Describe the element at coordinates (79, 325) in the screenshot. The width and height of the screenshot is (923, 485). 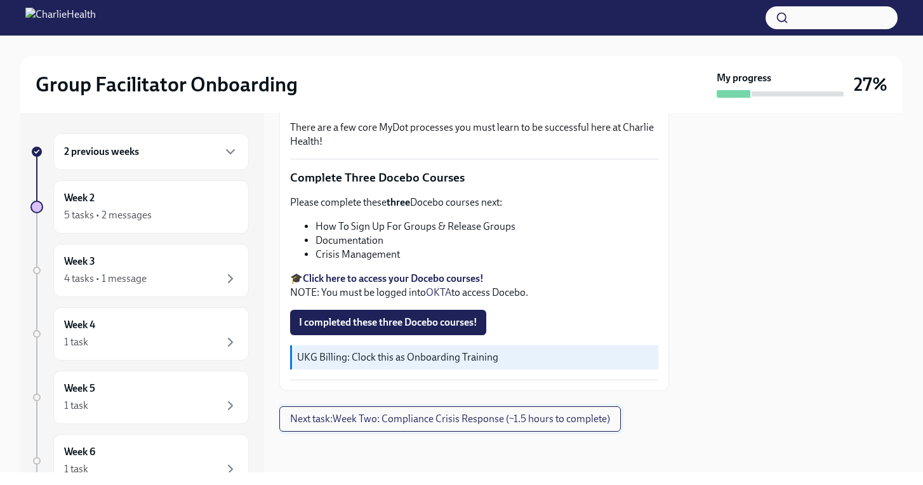
I see `h6: Week 4` at that location.